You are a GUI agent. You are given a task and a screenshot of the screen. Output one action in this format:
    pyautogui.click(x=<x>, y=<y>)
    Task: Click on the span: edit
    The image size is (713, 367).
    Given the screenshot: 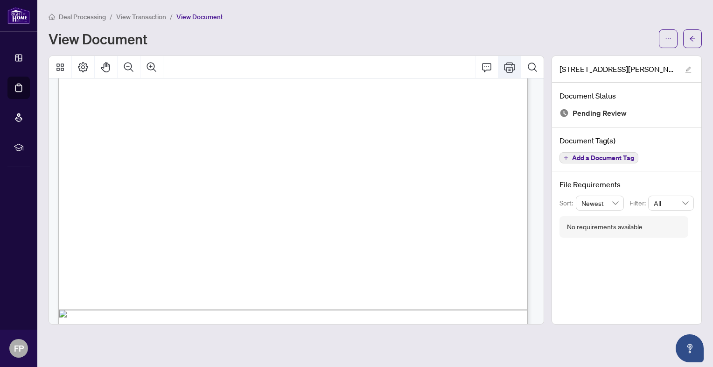 What is the action you would take?
    pyautogui.click(x=688, y=70)
    